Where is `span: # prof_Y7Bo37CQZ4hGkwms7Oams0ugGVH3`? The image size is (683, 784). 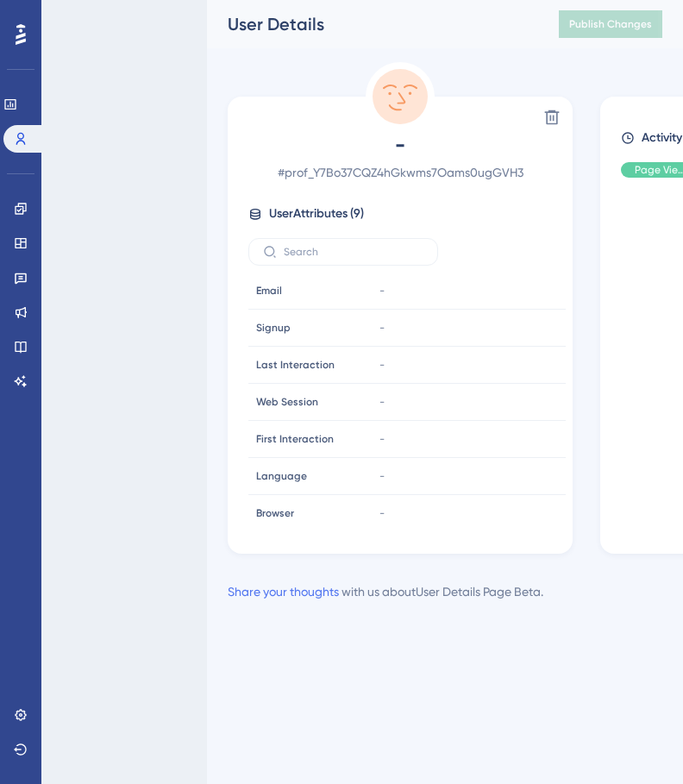 span: # prof_Y7Bo37CQZ4hGkwms7Oams0ugGVH3 is located at coordinates (400, 172).